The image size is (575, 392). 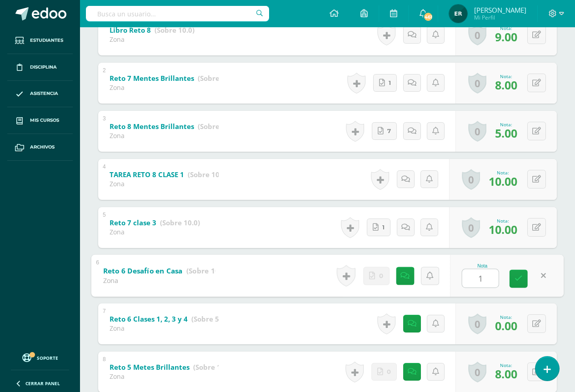 What do you see at coordinates (428, 17) in the screenshot?
I see `span: 461` at bounding box center [428, 17].